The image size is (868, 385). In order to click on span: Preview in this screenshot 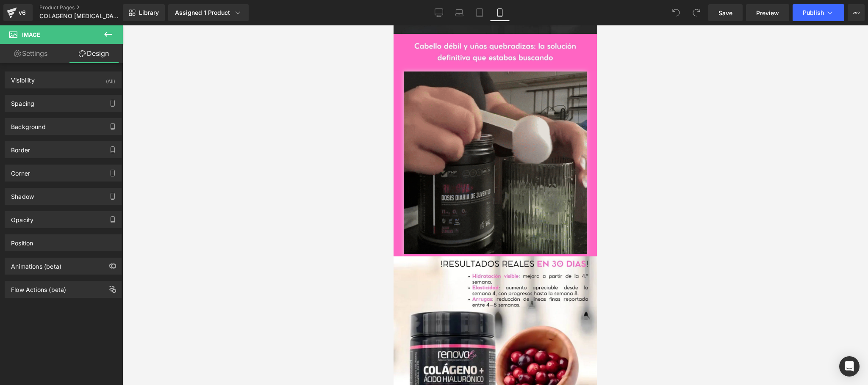, I will do `click(767, 13)`.